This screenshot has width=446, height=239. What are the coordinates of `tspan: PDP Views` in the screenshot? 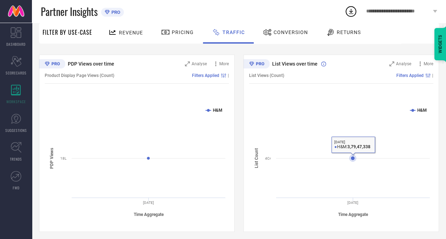 It's located at (52, 158).